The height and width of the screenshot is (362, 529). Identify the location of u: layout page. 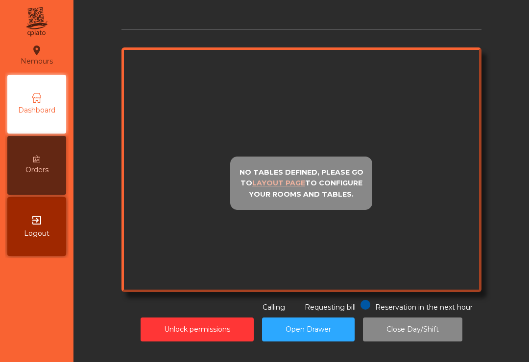
(279, 183).